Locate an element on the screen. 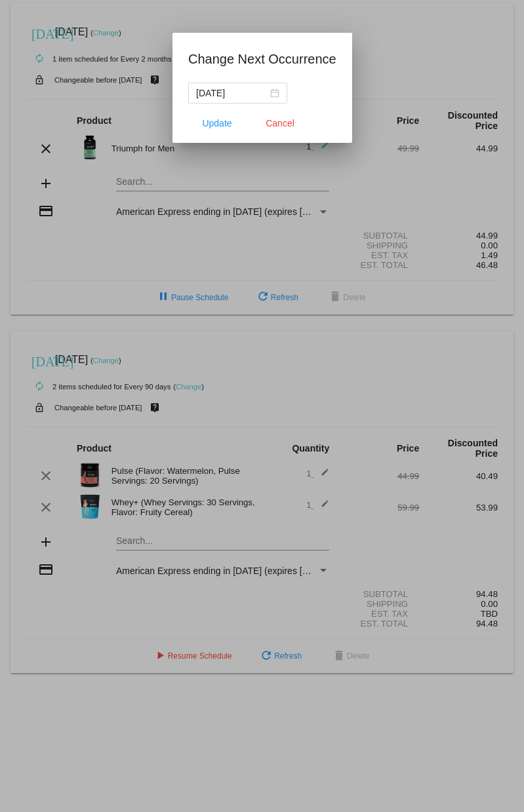 The image size is (524, 812). input: Select date is located at coordinates (232, 93).